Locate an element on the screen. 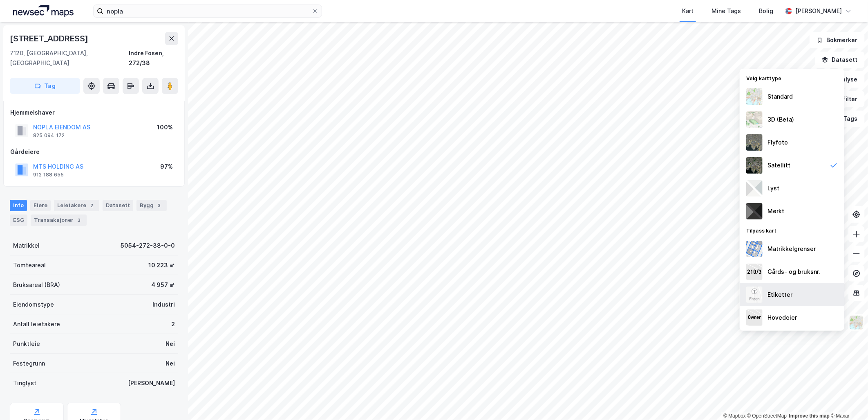 This screenshot has width=868, height=420. a: OpenStreetMap is located at coordinates (767, 416).